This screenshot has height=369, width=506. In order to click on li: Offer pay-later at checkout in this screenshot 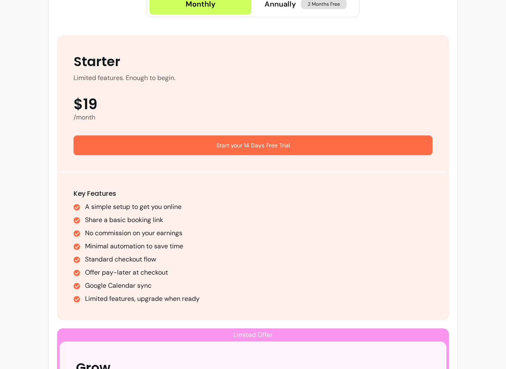, I will do `click(259, 272)`.